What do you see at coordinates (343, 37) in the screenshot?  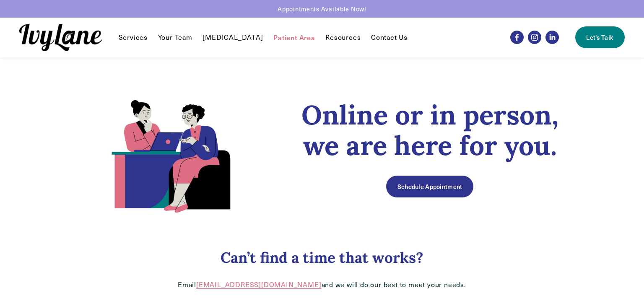 I see `span: Resources` at bounding box center [343, 37].